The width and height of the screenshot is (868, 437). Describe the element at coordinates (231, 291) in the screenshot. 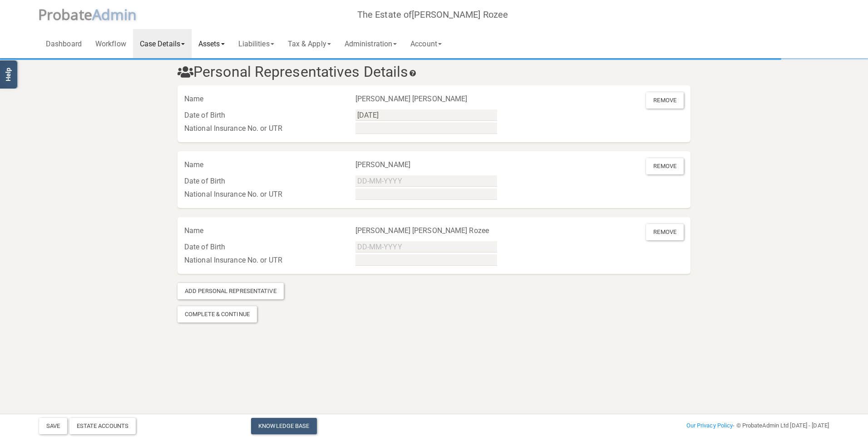

I see `div: Add Personal Representative` at that location.